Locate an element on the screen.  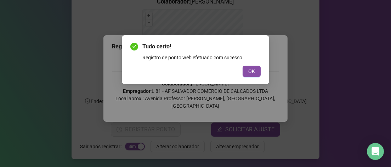
span: Tudo certo! is located at coordinates (201, 47).